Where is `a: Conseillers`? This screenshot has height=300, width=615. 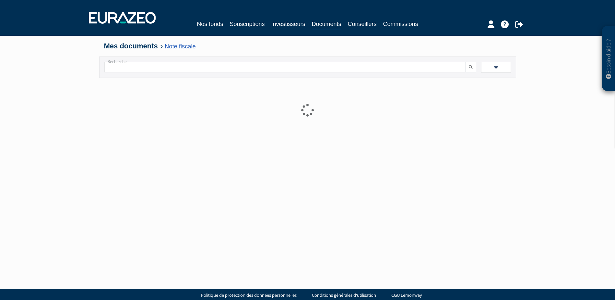
a: Conseillers is located at coordinates (362, 24).